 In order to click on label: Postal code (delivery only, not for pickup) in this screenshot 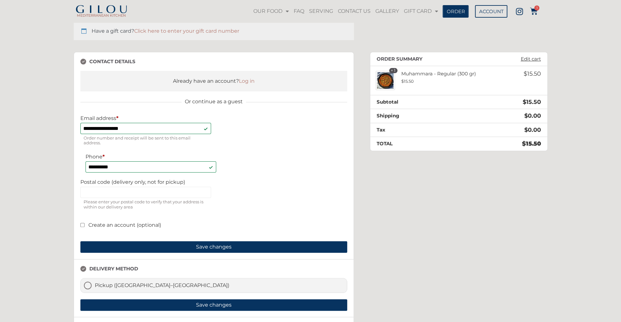, I will do `click(146, 182)`.